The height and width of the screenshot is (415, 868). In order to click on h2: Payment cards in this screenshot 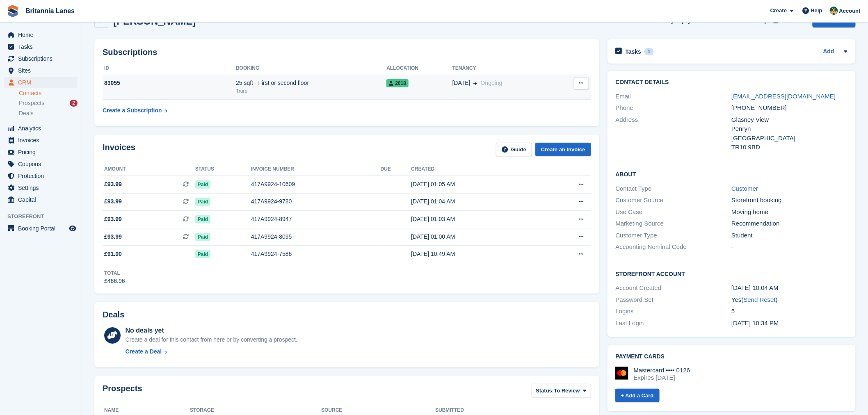, I will do `click(731, 357)`.